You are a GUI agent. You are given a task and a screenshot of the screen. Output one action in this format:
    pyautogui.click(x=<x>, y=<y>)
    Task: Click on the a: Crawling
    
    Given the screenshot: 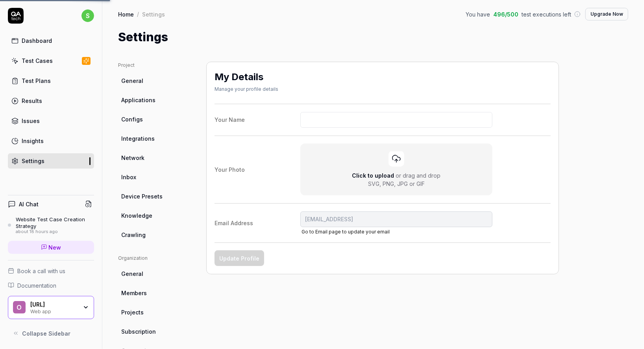 What is the action you would take?
    pyautogui.click(x=156, y=235)
    